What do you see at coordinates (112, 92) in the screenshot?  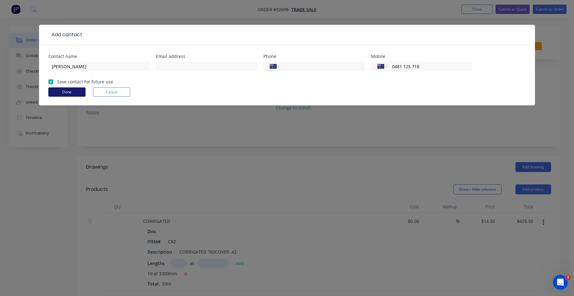 I see `button: Cancel` at bounding box center [112, 92].